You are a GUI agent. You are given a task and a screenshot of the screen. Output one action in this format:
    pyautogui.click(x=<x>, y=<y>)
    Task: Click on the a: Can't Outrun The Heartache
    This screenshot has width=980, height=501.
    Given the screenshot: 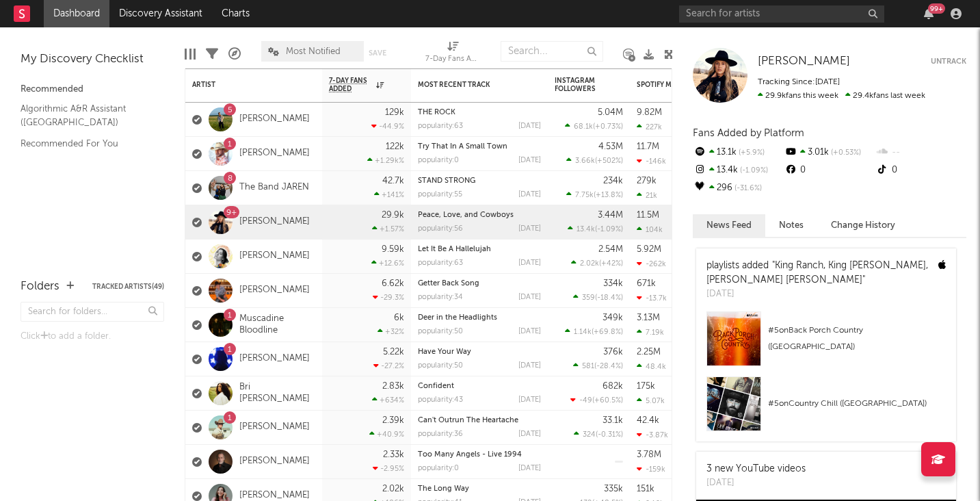 What is the action you would take?
    pyautogui.click(x=468, y=420)
    